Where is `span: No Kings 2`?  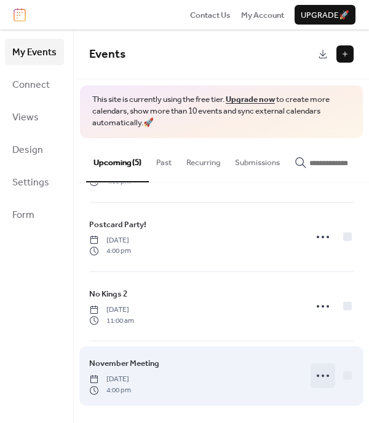 span: No Kings 2 is located at coordinates (108, 294).